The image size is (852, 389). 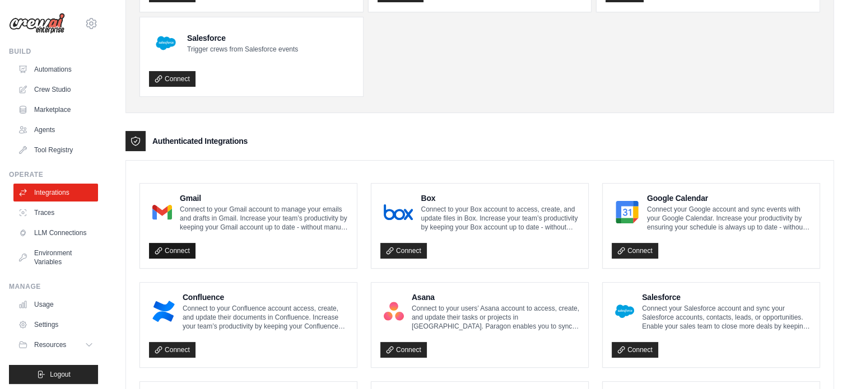 What do you see at coordinates (55, 110) in the screenshot?
I see `a: Marketplace` at bounding box center [55, 110].